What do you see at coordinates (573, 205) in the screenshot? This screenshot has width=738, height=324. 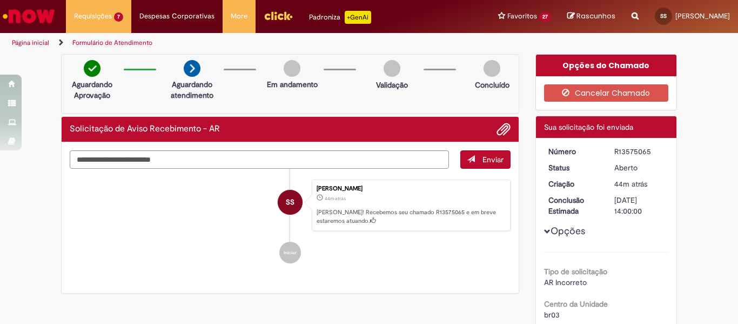 I see `dt: Conclusão Estimada` at bounding box center [573, 205].